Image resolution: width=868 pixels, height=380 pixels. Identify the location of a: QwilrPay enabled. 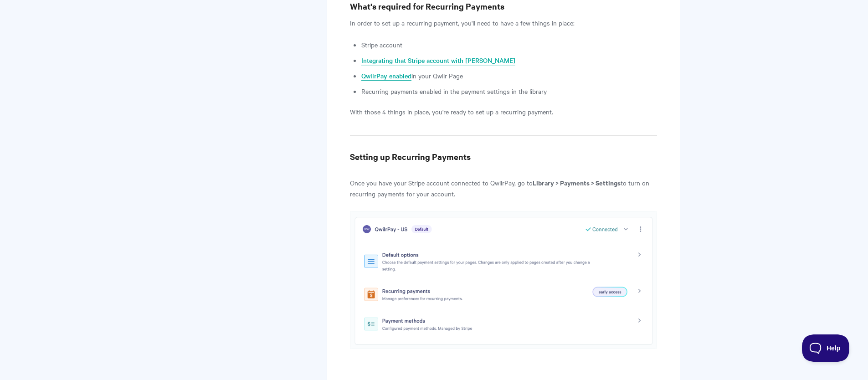
(387, 76).